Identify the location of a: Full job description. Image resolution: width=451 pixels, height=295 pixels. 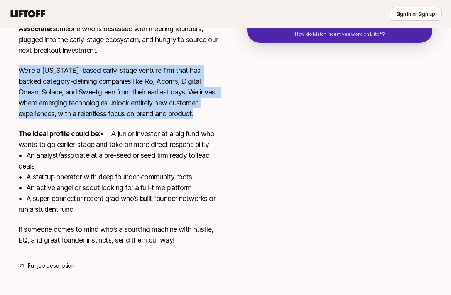
(51, 266).